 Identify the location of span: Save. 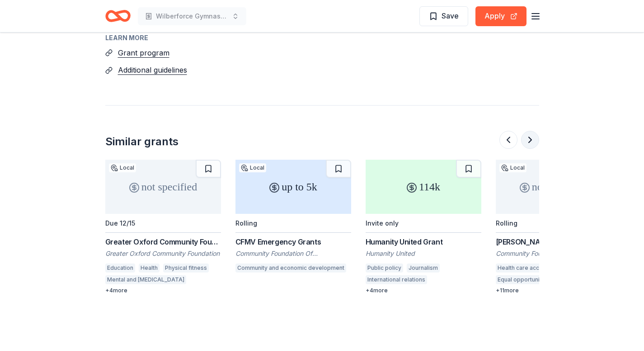
(450, 16).